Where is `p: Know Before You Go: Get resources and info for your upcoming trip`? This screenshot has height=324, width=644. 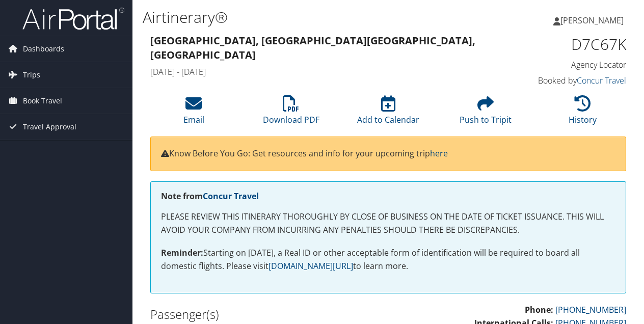 p: Know Before You Go: Get resources and info for your upcoming trip is located at coordinates (388, 154).